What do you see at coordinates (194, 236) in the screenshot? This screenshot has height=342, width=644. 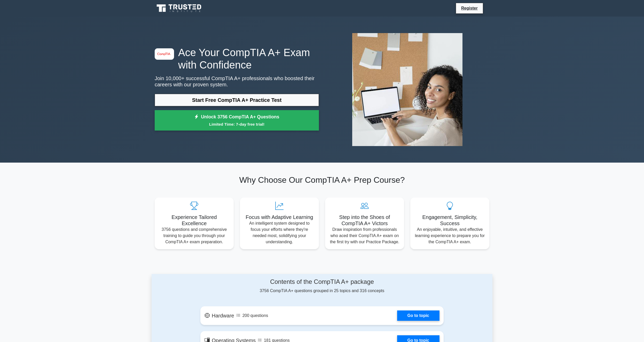 I see `p: 3756 questions and comprehensive training to guide you through your CompTIA A+ exam preparation.` at bounding box center [194, 236].